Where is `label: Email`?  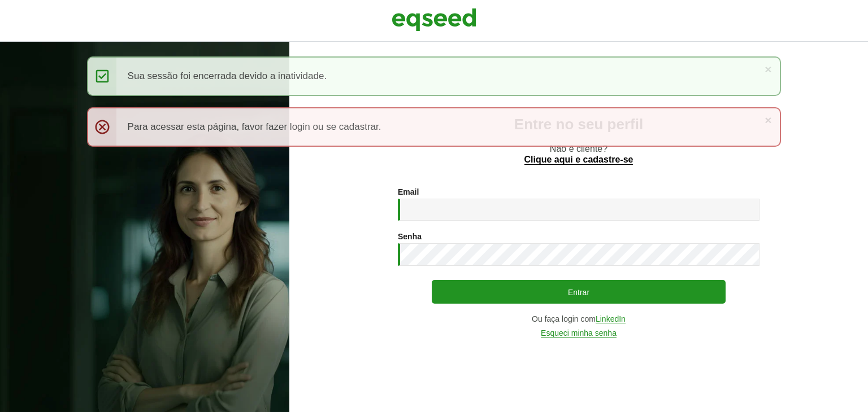 label: Email is located at coordinates (408, 192).